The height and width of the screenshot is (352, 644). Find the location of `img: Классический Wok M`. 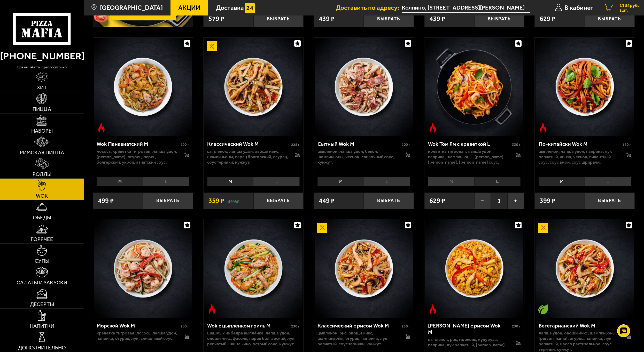

img: Классический Wok M is located at coordinates (254, 87).